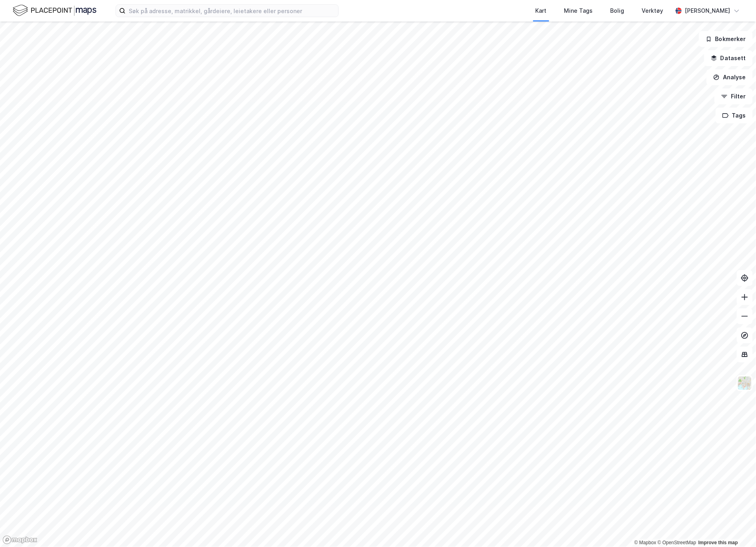  What do you see at coordinates (745, 383) in the screenshot?
I see `img: Z` at bounding box center [745, 383].